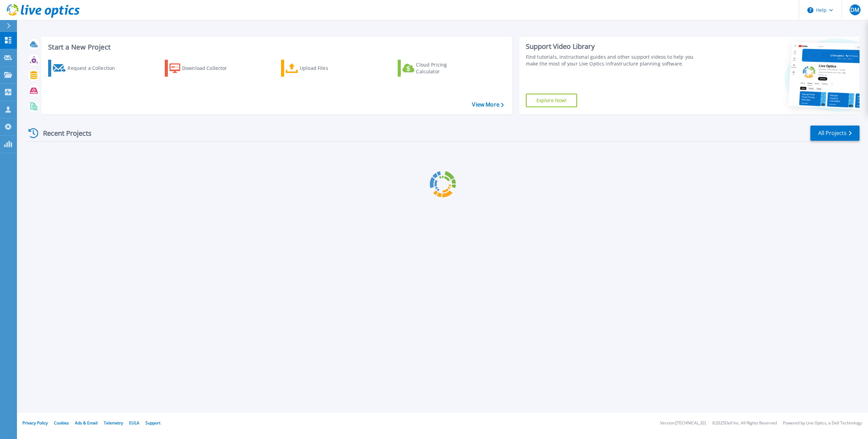  What do you see at coordinates (114, 423) in the screenshot?
I see `a: Telemetry` at bounding box center [114, 423].